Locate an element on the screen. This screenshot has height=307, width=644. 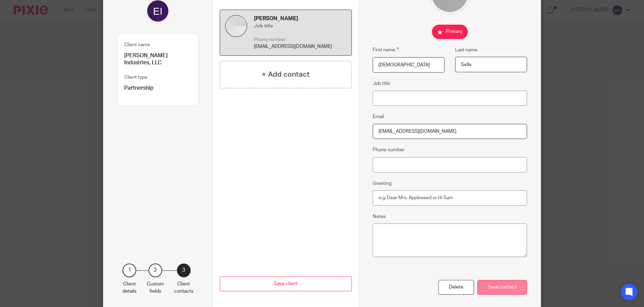
div: Save contact is located at coordinates (502, 287).